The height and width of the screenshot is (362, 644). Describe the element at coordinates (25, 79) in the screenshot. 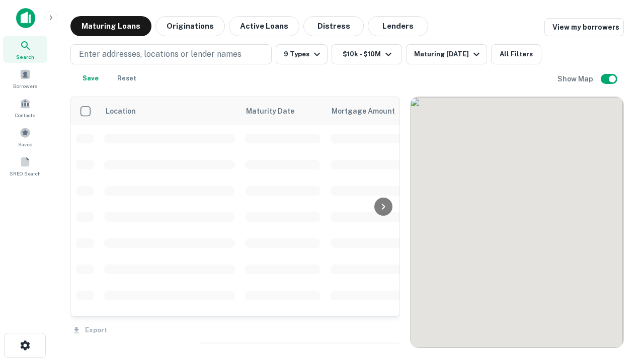

I see `div: Borrowers` at that location.